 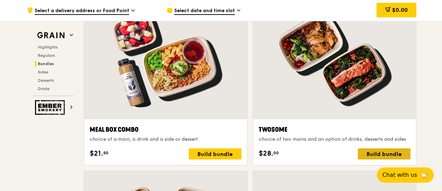 I want to click on img: Ember Smokery web logo, so click(x=51, y=107).